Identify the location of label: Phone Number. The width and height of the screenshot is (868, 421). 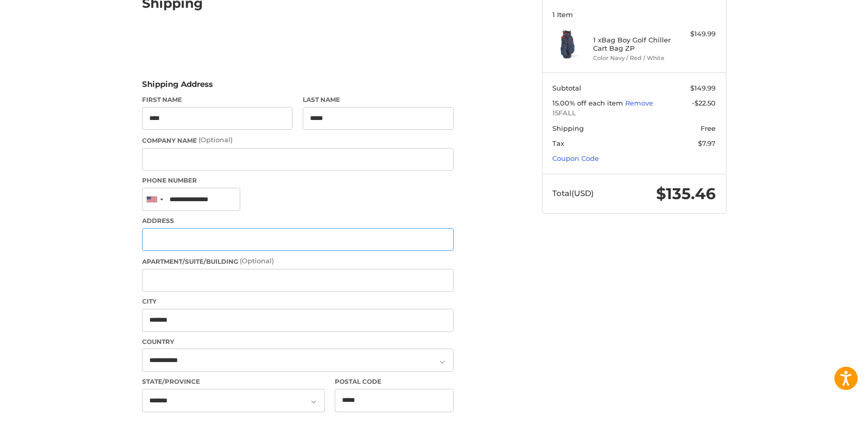
(298, 181).